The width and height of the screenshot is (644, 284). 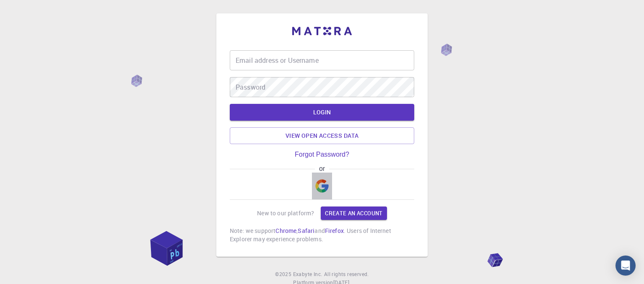 What do you see at coordinates (322, 235) in the screenshot?
I see `p: Note: we support , and . Users of Internet Explorer may experience problems.` at bounding box center [322, 235].